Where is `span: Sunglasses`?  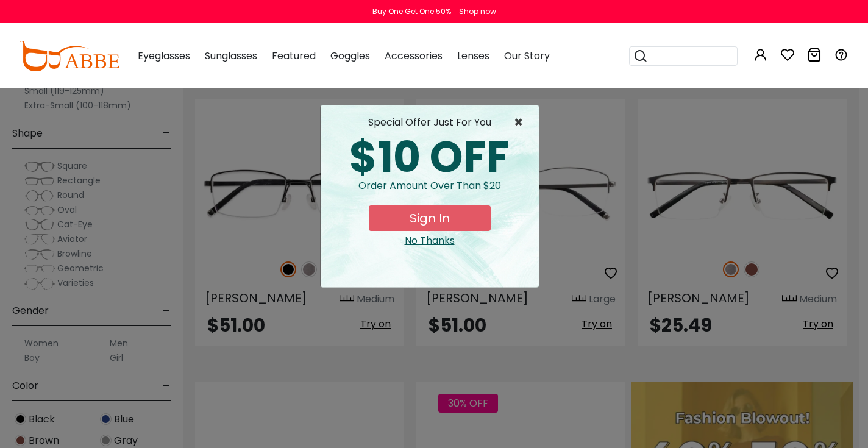
span: Sunglasses is located at coordinates (231, 55).